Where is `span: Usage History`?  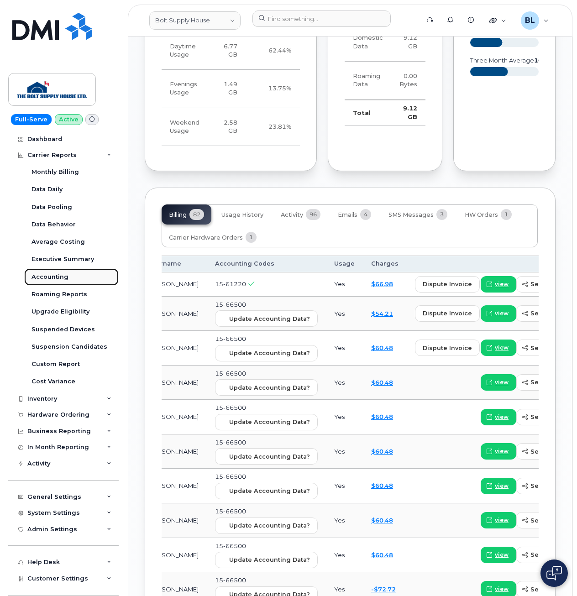 span: Usage History is located at coordinates (242, 215).